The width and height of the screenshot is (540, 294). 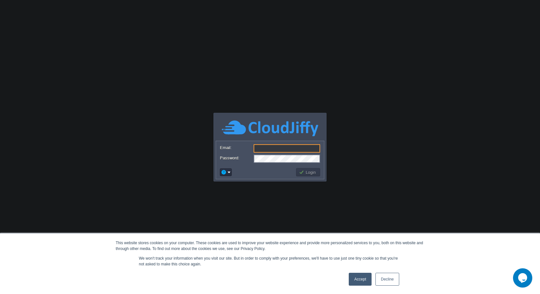 What do you see at coordinates (236, 147) in the screenshot?
I see `label: Email:` at bounding box center [236, 147].